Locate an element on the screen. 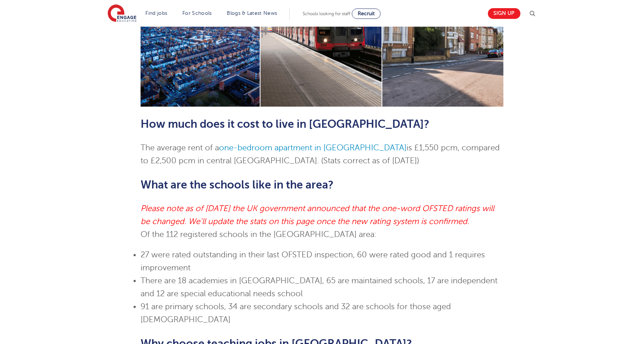  span: Schools looking for staff is located at coordinates (326, 14).